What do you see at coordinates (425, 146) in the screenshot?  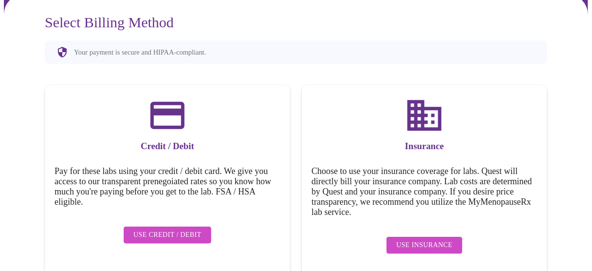 I see `h3: Insurance` at bounding box center [425, 146].